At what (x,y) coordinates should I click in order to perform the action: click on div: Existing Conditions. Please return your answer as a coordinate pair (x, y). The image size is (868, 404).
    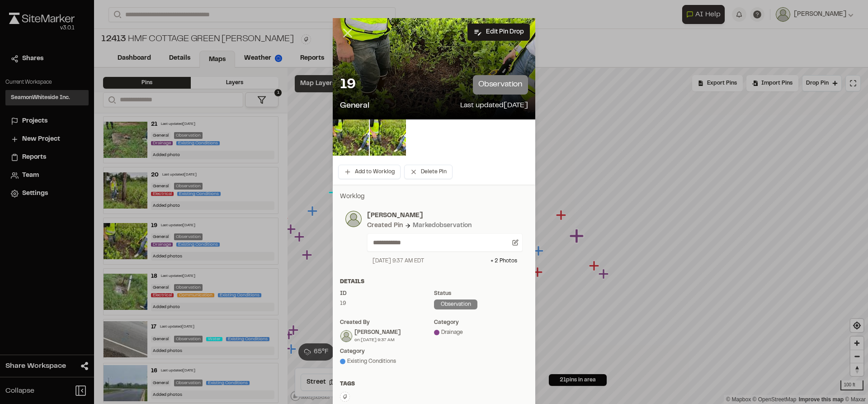
    Looking at the image, I should click on (387, 361).